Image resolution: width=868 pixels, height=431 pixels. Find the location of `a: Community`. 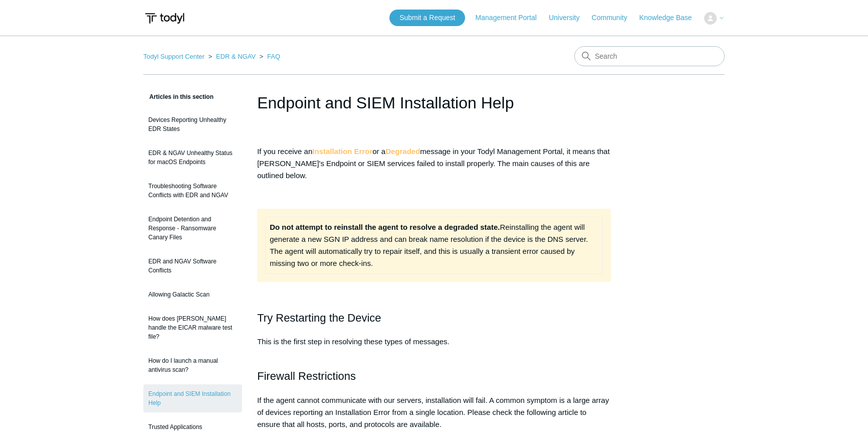

a: Community is located at coordinates (615, 18).